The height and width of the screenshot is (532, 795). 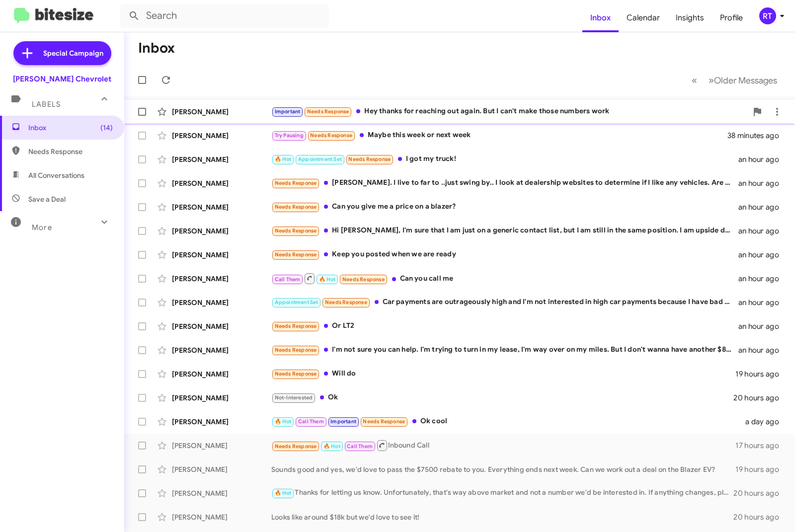 What do you see at coordinates (509, 111) in the screenshot?
I see `div: Hey thanks for reaching out again. But I can't make those numbers work` at bounding box center [509, 111].